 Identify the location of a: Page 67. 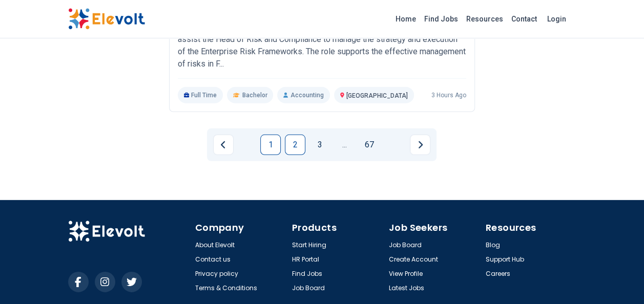
(369, 145).